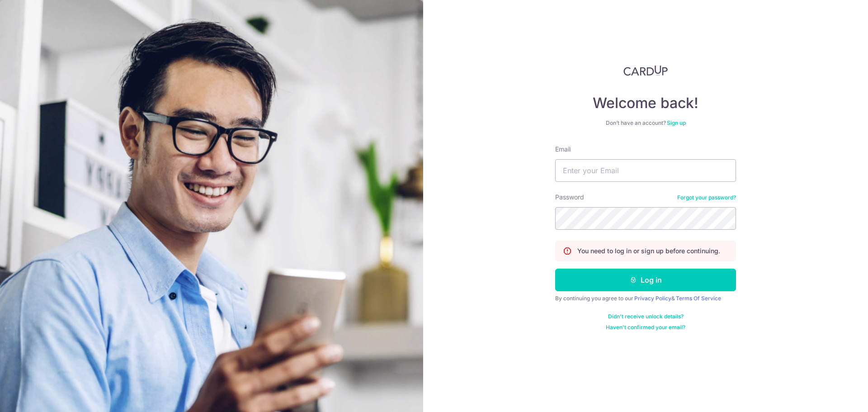  Describe the element at coordinates (645, 103) in the screenshot. I see `h4: Welcome back!` at that location.